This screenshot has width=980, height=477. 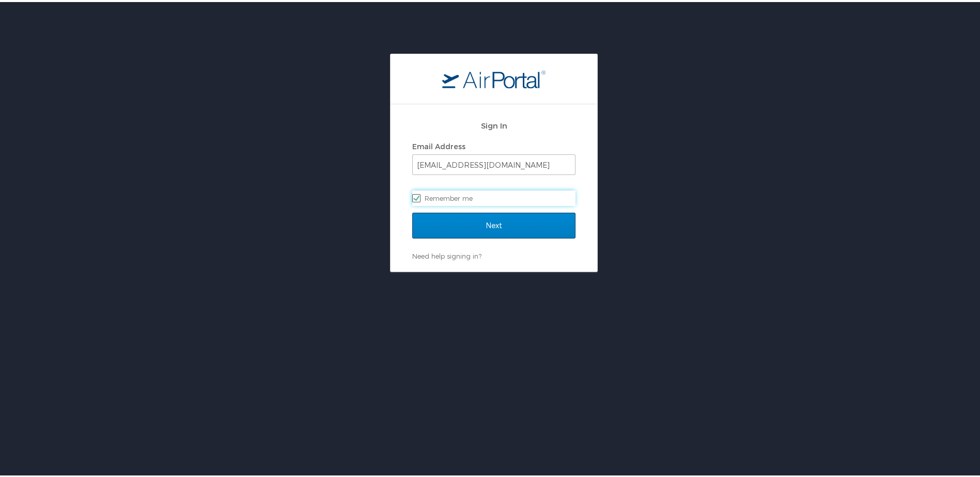 I want to click on img: logo, so click(x=493, y=77).